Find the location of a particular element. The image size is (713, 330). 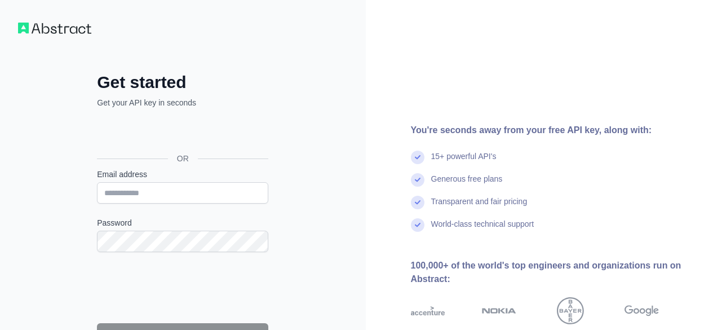

img: Workflow is located at coordinates (55, 28).